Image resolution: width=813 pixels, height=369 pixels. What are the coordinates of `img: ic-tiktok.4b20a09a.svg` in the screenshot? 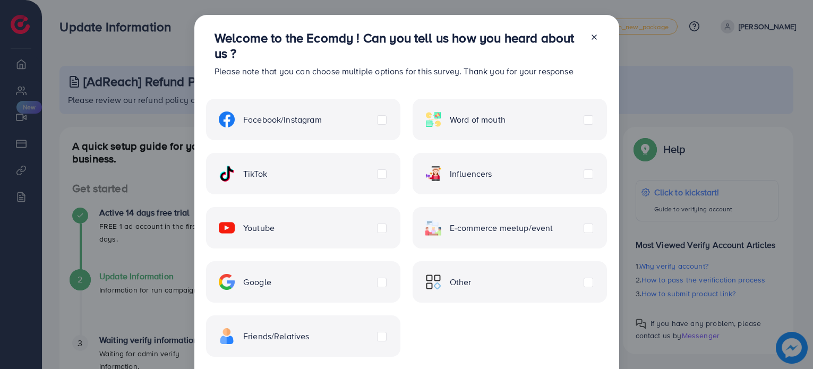 It's located at (227, 174).